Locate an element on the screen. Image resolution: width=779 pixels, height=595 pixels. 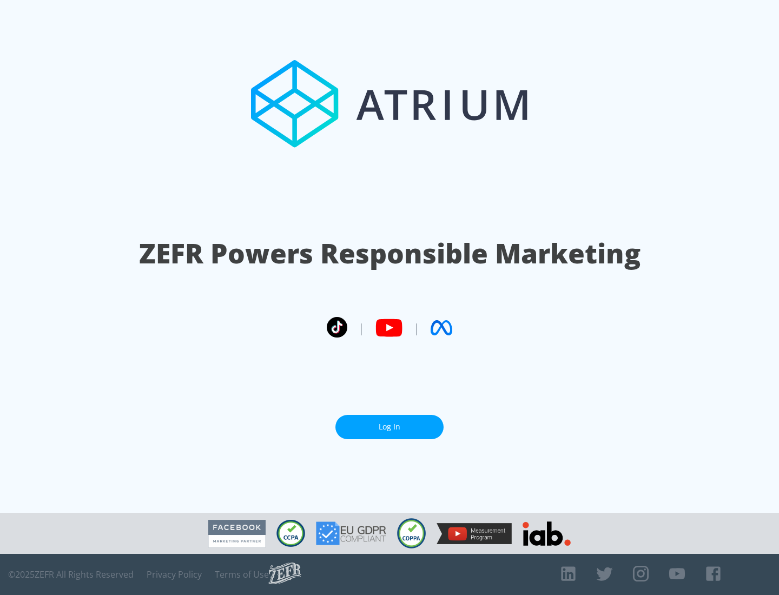
a: Terms of Use is located at coordinates (242, 575).